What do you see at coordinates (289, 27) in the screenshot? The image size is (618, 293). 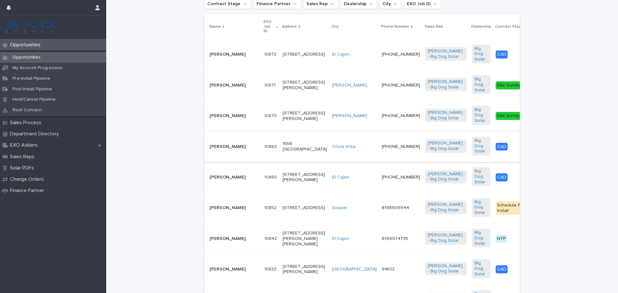 I see `p: Address` at bounding box center [289, 27].